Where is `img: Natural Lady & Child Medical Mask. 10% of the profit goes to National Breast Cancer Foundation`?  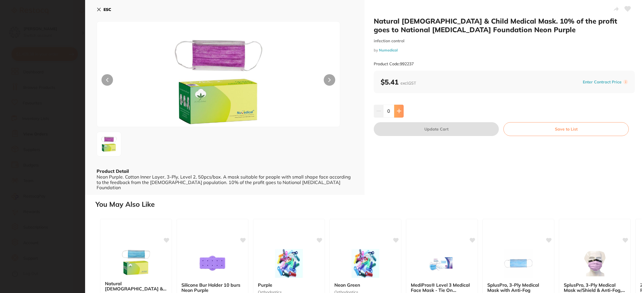 img: Natural Lady & Child Medical Mask. 10% of the profit goes to National Breast Cancer Foundation is located at coordinates (136, 262).